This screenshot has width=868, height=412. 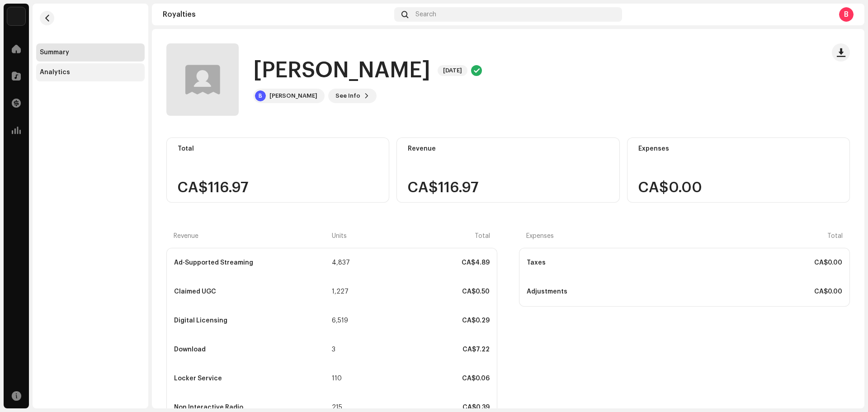 I want to click on re-o-card-value: Revenue, so click(x=508, y=170).